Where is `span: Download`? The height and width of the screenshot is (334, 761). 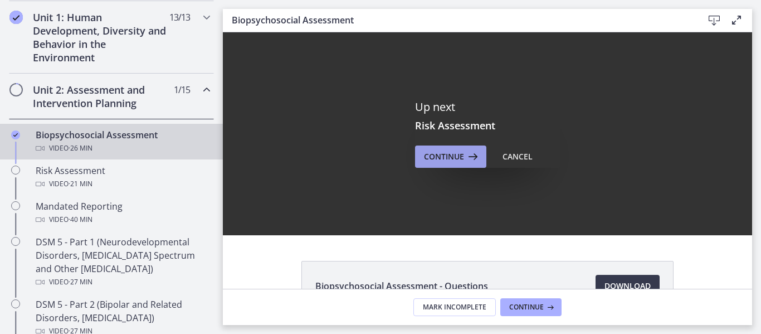
span: Download is located at coordinates (627, 286).